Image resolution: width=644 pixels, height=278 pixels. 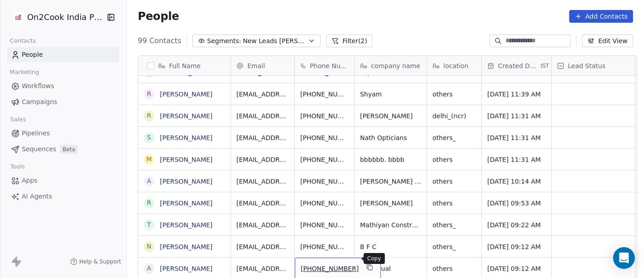 What do you see at coordinates (63, 196) in the screenshot?
I see `a: AI Agents` at bounding box center [63, 196].